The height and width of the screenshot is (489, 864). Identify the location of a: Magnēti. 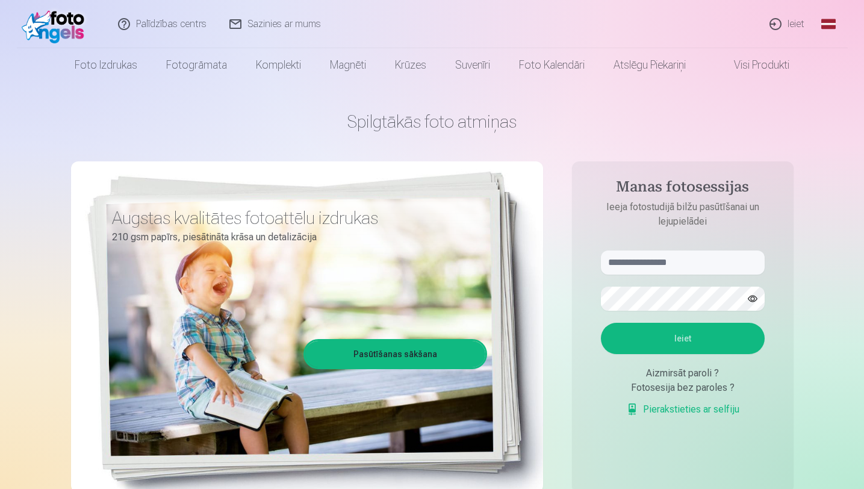
(348, 65).